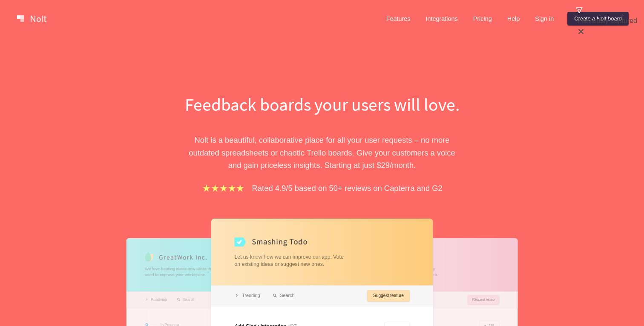  What do you see at coordinates (598, 19) in the screenshot?
I see `a: Create a Nolt board` at bounding box center [598, 19].